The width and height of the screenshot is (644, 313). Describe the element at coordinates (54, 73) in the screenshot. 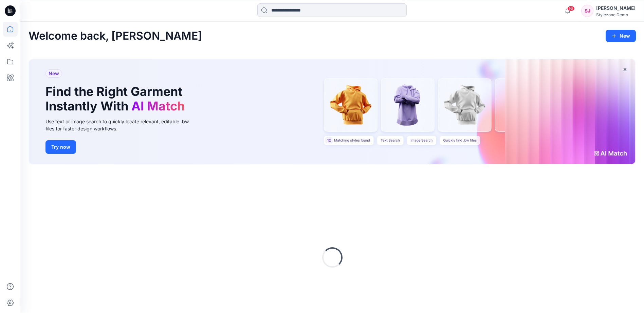

I see `span: New` at that location.